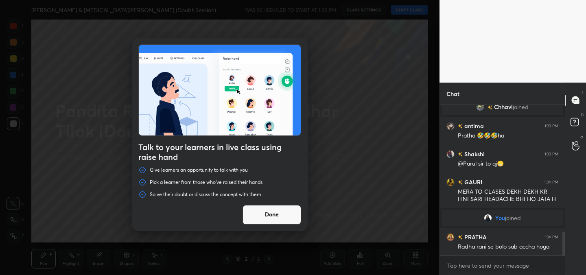 This screenshot has height=275, width=586. Describe the element at coordinates (474, 154) in the screenshot. I see `h6: Shakshi` at that location.